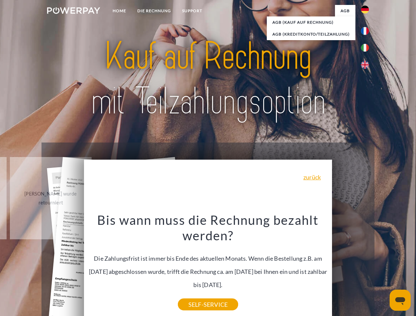 This screenshot has width=416, height=316. What do you see at coordinates (312, 177) in the screenshot?
I see `a: zurück` at bounding box center [312, 177].